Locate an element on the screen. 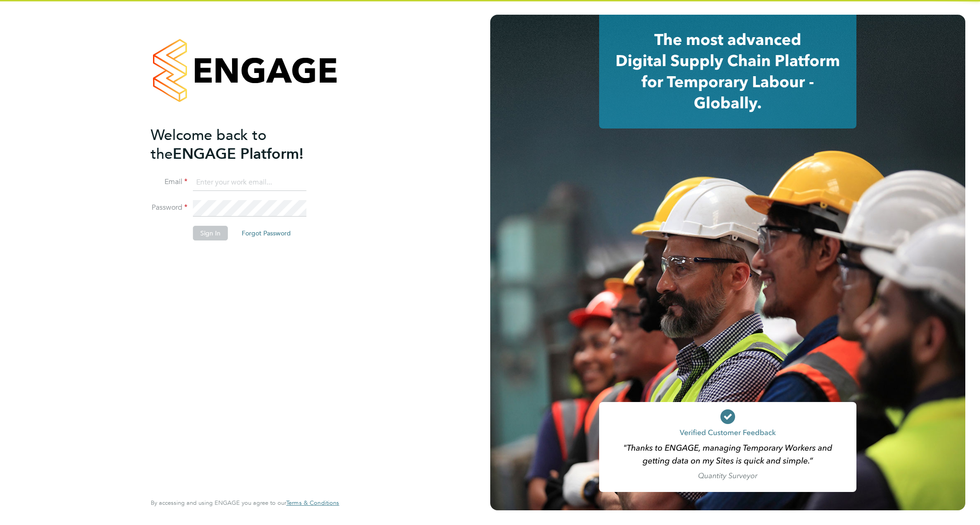 This screenshot has height=525, width=980. span: By accessing and using ENGAGE you agree to our is located at coordinates (245, 503).